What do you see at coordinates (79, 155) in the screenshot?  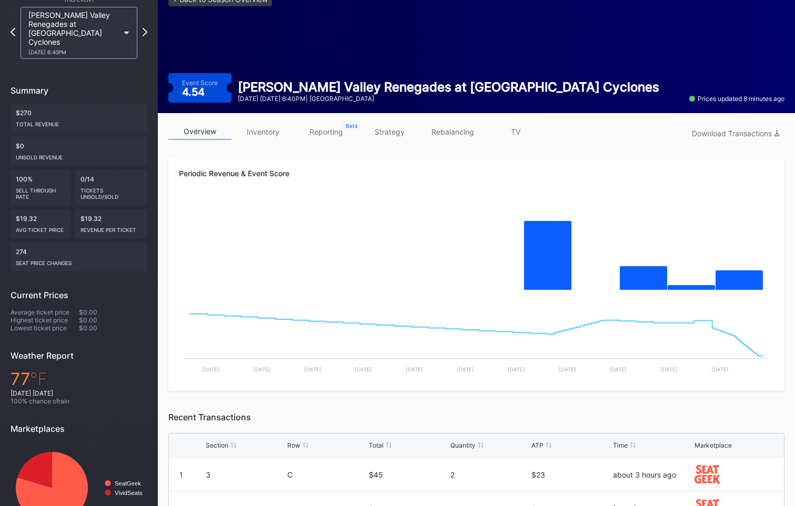 I see `div: Unsold Revenue` at bounding box center [79, 155].